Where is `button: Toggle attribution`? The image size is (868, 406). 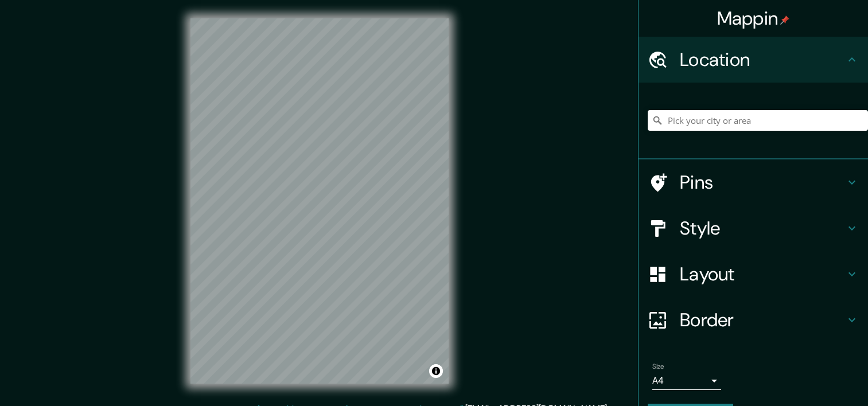
button: Toggle attribution is located at coordinates (436, 371).